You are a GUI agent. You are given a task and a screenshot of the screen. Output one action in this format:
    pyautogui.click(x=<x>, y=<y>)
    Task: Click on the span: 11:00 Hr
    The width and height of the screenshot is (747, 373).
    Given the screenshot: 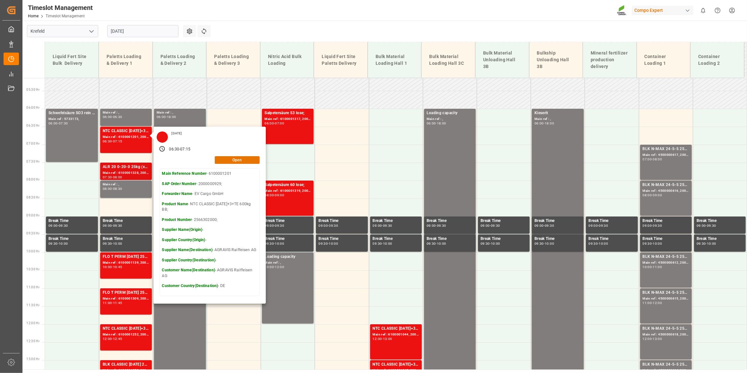 What is the action you would take?
    pyautogui.click(x=33, y=287)
    